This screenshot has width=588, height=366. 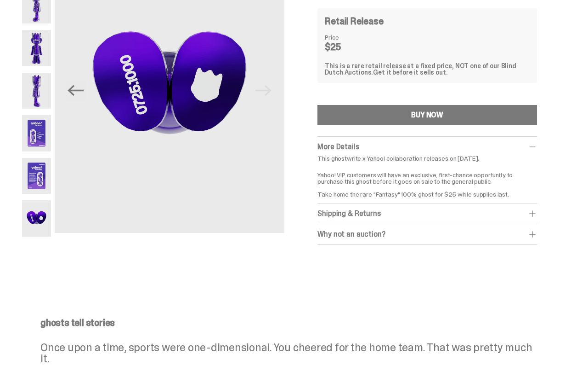 I want to click on span: Get it before it sells out., so click(x=410, y=72).